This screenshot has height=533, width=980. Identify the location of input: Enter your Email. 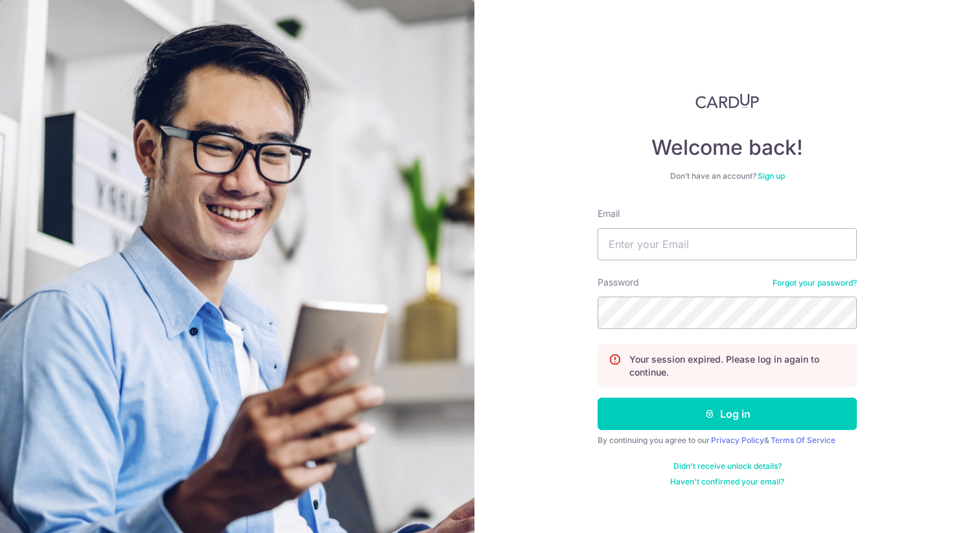
(727, 244).